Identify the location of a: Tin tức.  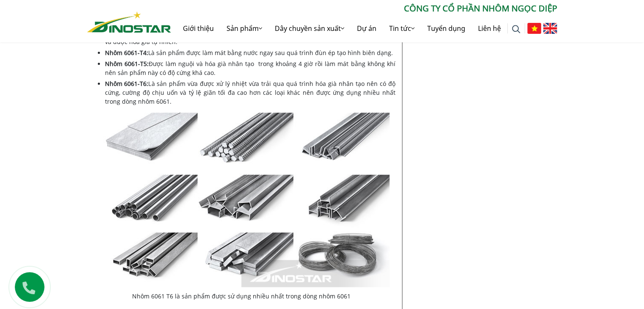
(402, 28).